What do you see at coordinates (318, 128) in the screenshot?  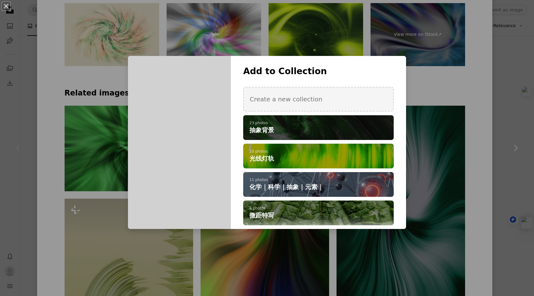 I see `button: 23 photos抽象背景` at bounding box center [318, 128].